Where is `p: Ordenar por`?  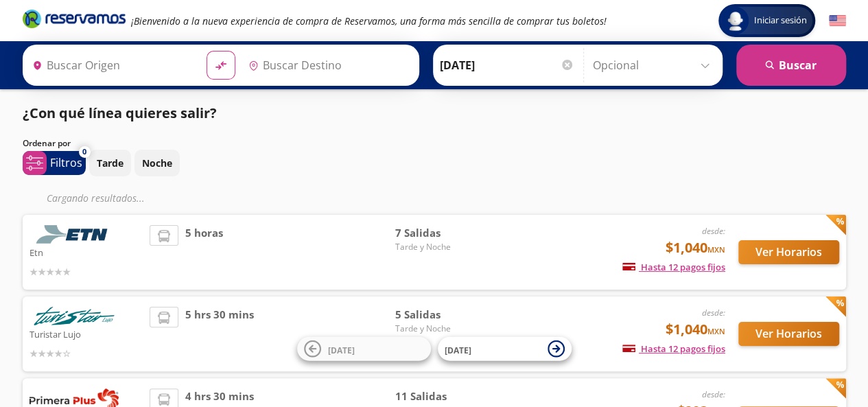
p: Ordenar por is located at coordinates (47, 144).